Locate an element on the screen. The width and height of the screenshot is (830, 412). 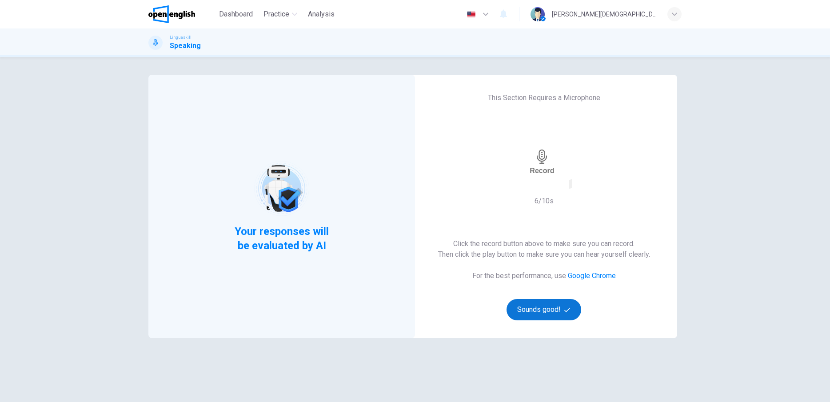
span: Practice is located at coordinates (276, 14).